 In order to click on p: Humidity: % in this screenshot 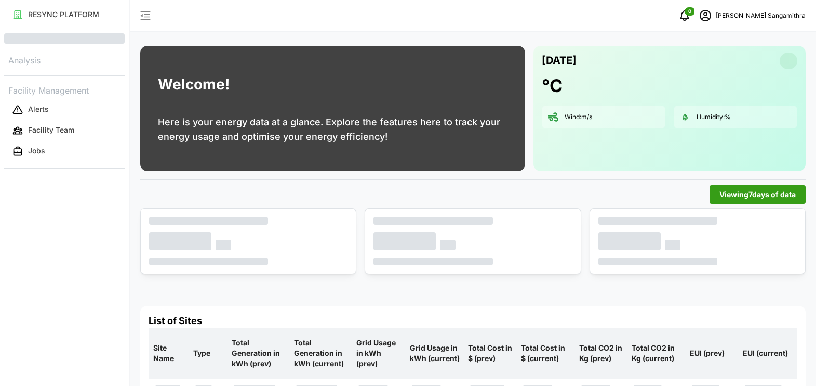, I will do `click(714, 117)`.